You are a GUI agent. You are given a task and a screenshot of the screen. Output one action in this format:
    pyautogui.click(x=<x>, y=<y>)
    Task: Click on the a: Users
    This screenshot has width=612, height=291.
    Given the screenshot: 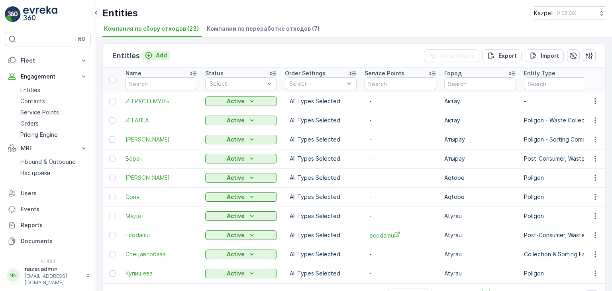 What is the action you would take?
    pyautogui.click(x=48, y=193)
    